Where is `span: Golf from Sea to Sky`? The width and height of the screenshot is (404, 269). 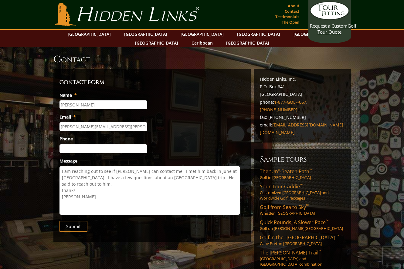
span: Golf from Sea to Sky is located at coordinates (284, 207).